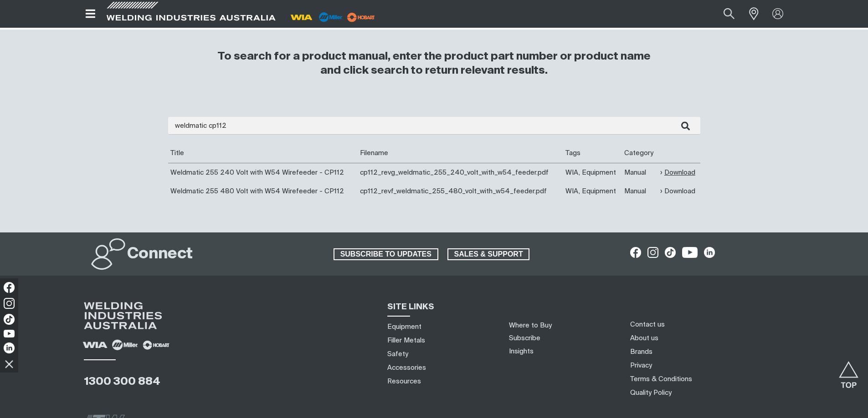 This screenshot has width=868, height=418. Describe the element at coordinates (650, 393) in the screenshot. I see `a: Quality Policy` at that location.